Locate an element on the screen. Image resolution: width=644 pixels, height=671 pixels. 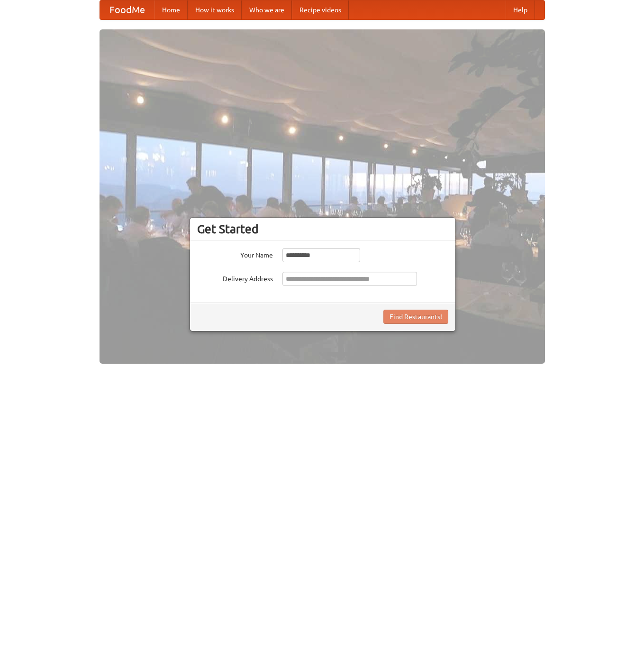
a: Help is located at coordinates (521, 10).